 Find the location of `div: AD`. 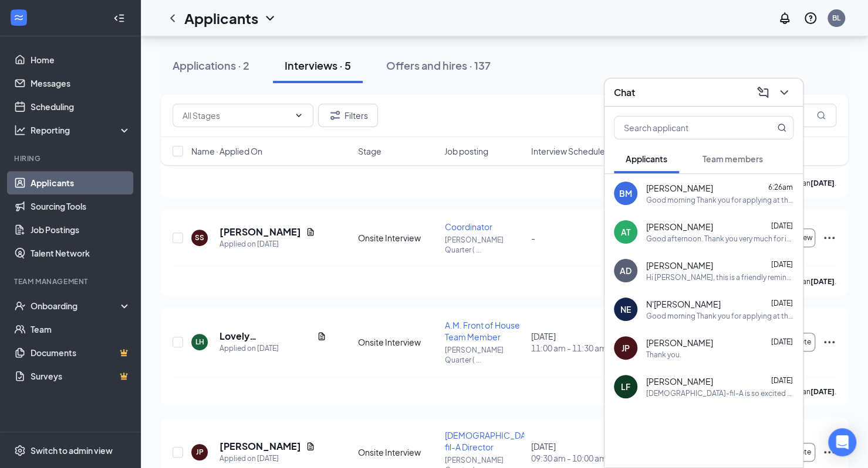

div: AD is located at coordinates (626, 271).